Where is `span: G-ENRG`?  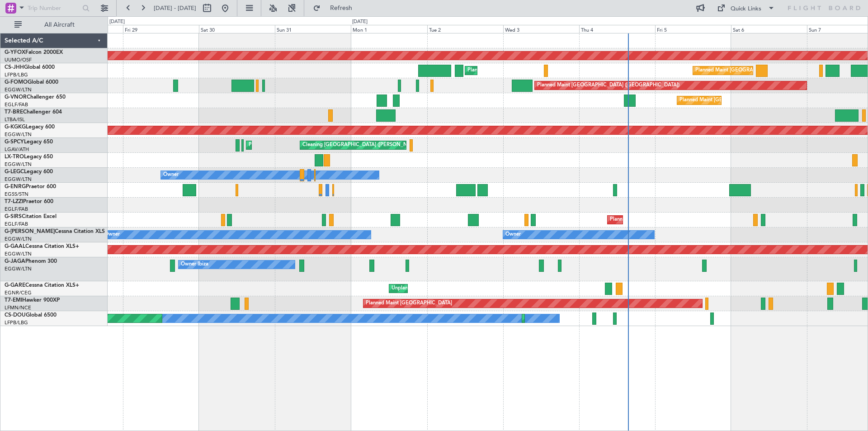
span: G-ENRG is located at coordinates (15, 187).